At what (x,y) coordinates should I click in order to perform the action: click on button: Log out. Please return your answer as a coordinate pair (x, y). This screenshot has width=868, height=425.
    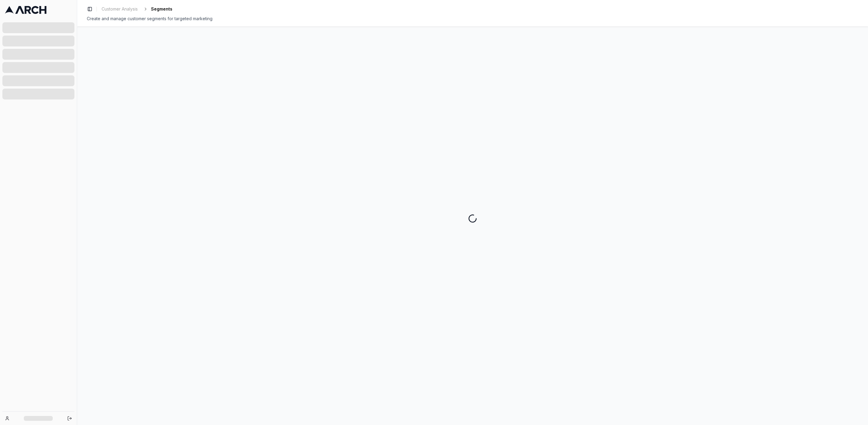
    Looking at the image, I should click on (70, 418).